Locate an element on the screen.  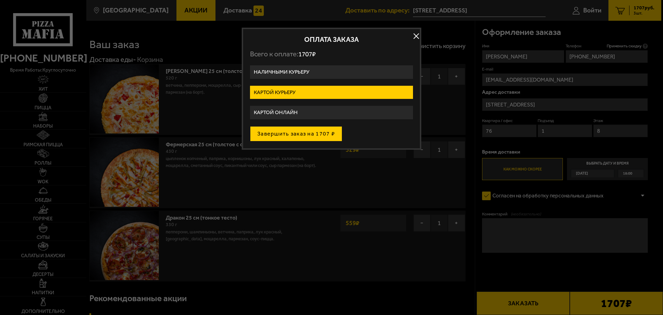
p: Всего к оплате: is located at coordinates (331, 54).